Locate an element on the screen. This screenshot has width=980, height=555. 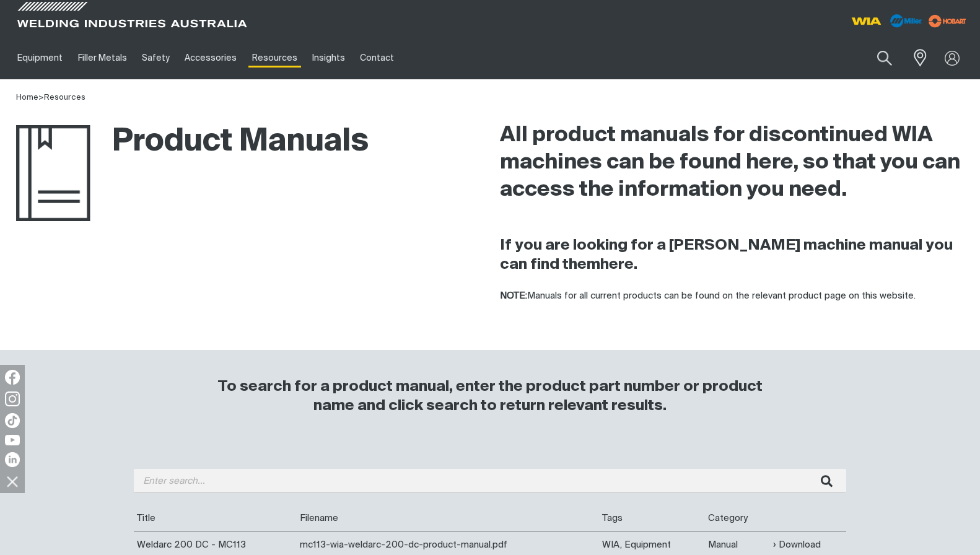
button: Search products is located at coordinates (884, 58).